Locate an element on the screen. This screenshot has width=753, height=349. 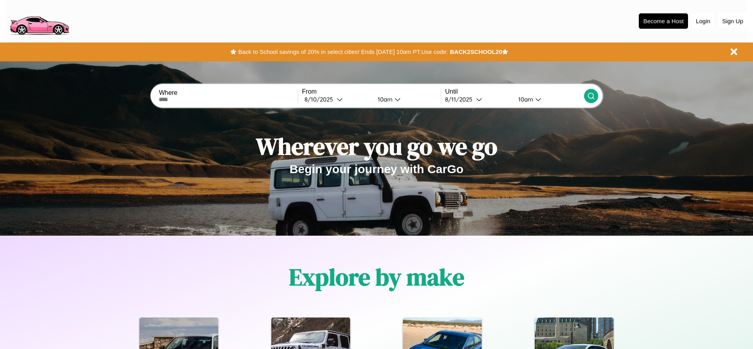
img: logo is located at coordinates (39, 20).